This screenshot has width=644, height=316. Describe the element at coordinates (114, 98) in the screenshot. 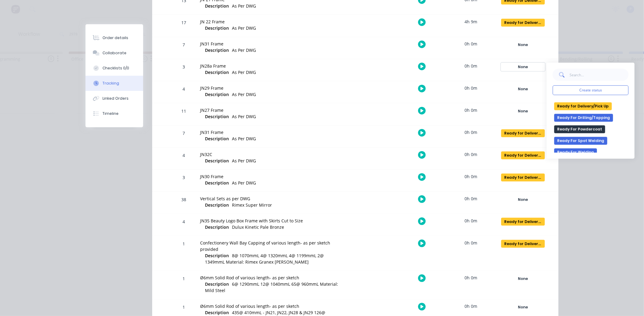

I see `button: Linked Orders` at that location.